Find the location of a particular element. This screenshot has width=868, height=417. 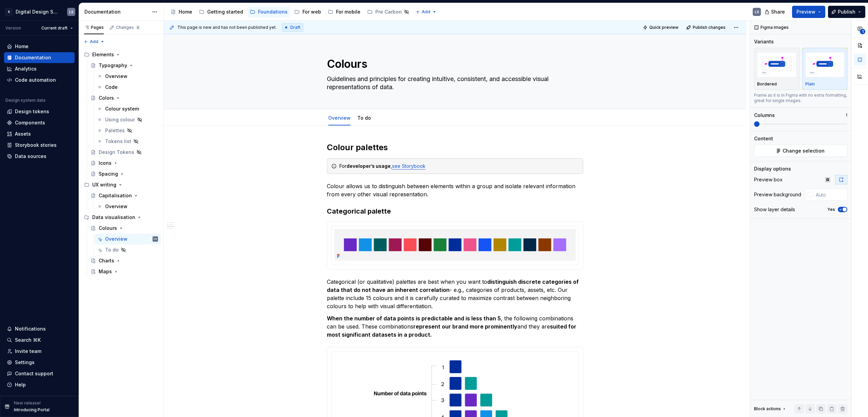

div: Page tree is located at coordinates (290, 12).